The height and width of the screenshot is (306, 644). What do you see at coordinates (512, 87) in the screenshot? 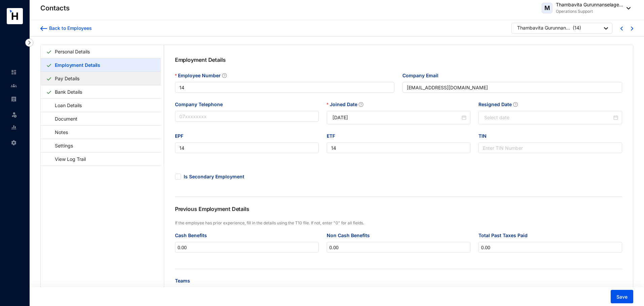
I see `input: Company Email` at bounding box center [512, 87].